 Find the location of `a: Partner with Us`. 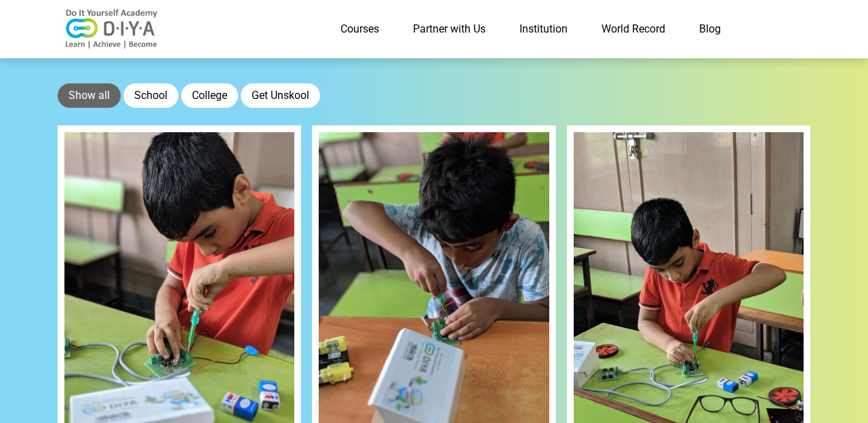

a: Partner with Us is located at coordinates (448, 29).